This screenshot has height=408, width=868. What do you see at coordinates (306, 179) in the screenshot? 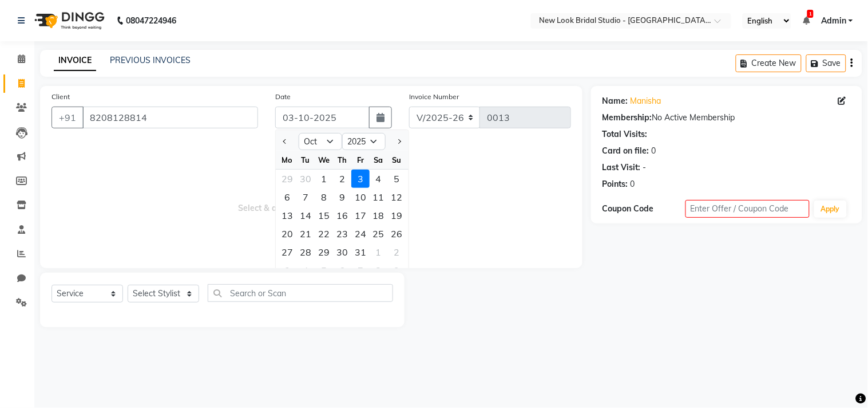
I see `div: Tuesday, September 30, 2025` at bounding box center [306, 179].